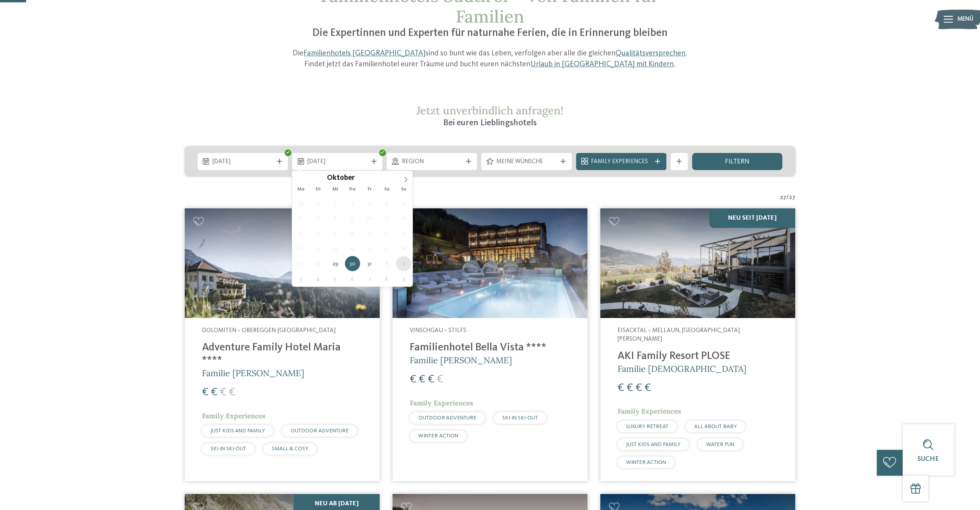  What do you see at coordinates (404, 233) in the screenshot?
I see `span: Oktober 19, 2025` at bounding box center [404, 233].